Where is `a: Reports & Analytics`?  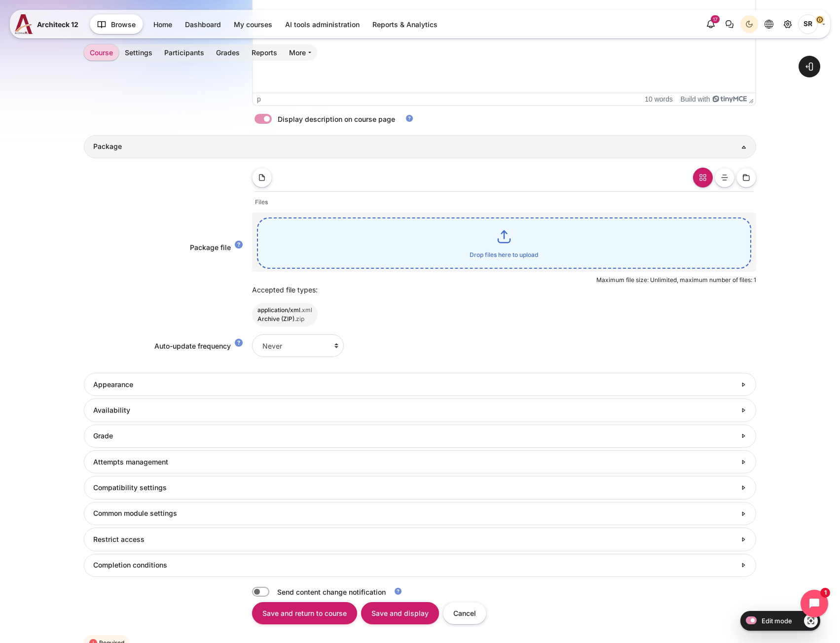
a: Reports & Analytics is located at coordinates (405, 24).